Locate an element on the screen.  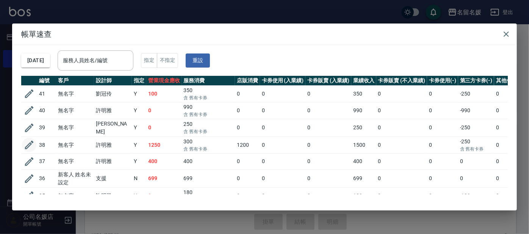
td: N is located at coordinates (139, 178).